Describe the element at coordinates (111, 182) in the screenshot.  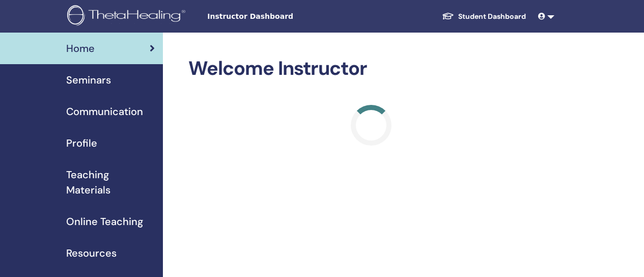
I see `span: Teaching Materials` at that location.